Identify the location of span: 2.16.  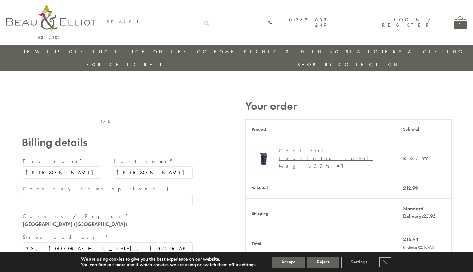
(422, 247).